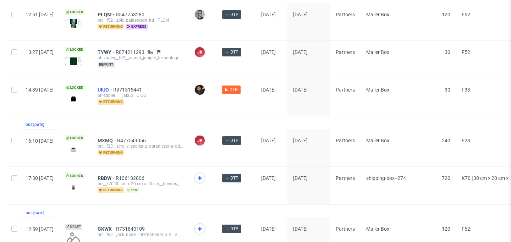 Image resolution: width=511 pixels, height=242 pixels. I want to click on a: MXMQ, so click(107, 141).